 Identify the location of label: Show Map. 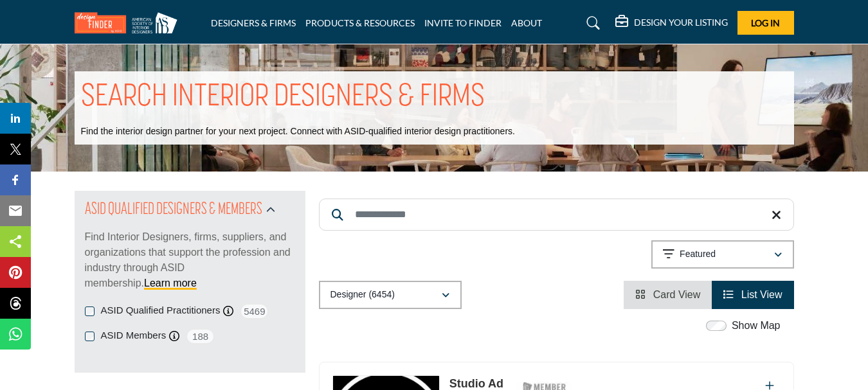
(756, 325).